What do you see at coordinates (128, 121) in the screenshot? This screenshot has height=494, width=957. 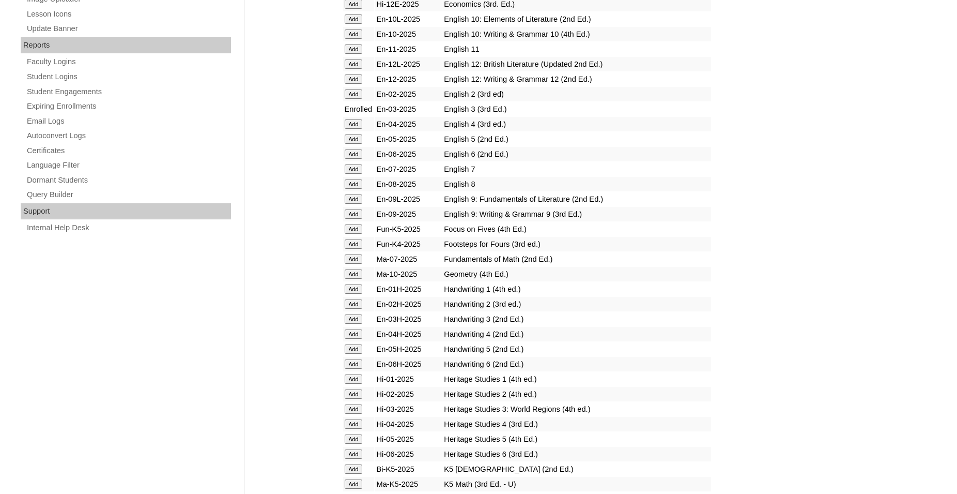 I see `a: Email Logs` at bounding box center [128, 121].